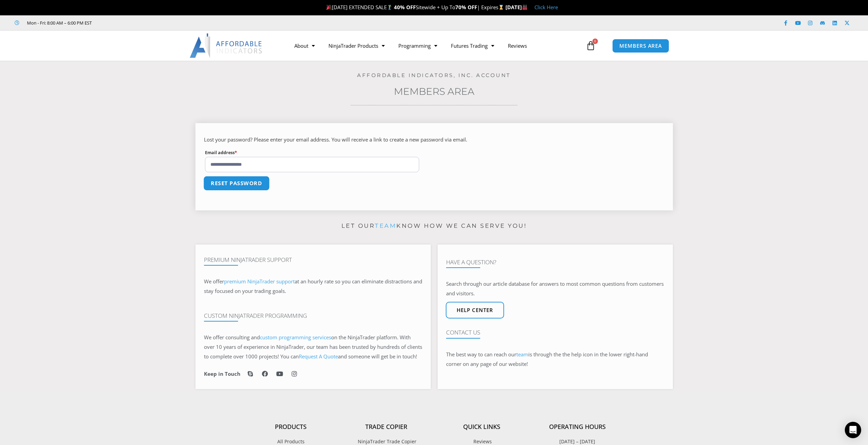 The width and height of the screenshot is (868, 445). I want to click on a: NinjaTrader Products, so click(356, 46).